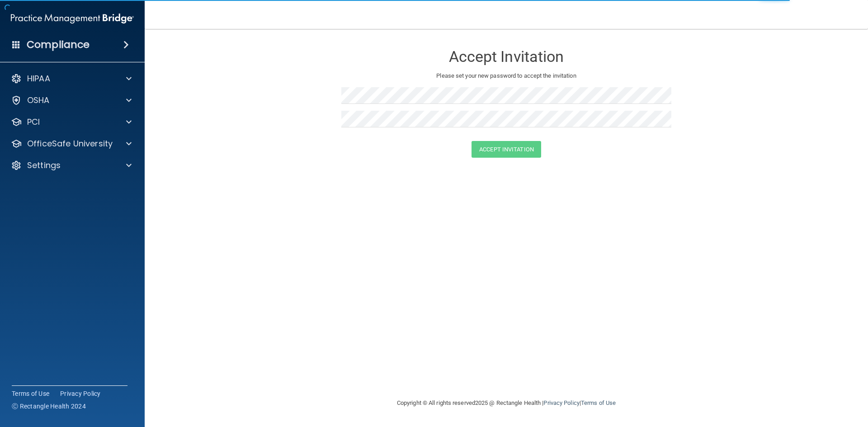  I want to click on span: Ⓒ Rectangle Health 2024, so click(49, 406).